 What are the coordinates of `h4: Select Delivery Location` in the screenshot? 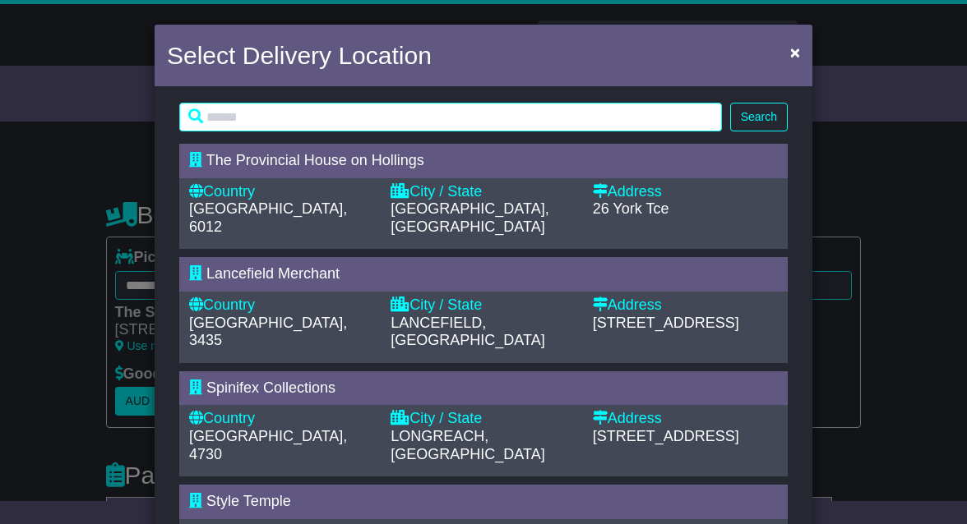 It's located at (299, 55).